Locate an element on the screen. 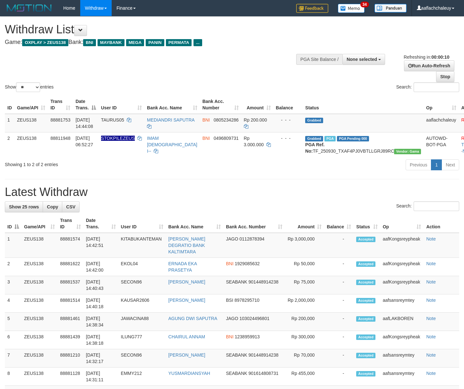  th: Date Trans.: activate to sort column descending is located at coordinates (85, 105).